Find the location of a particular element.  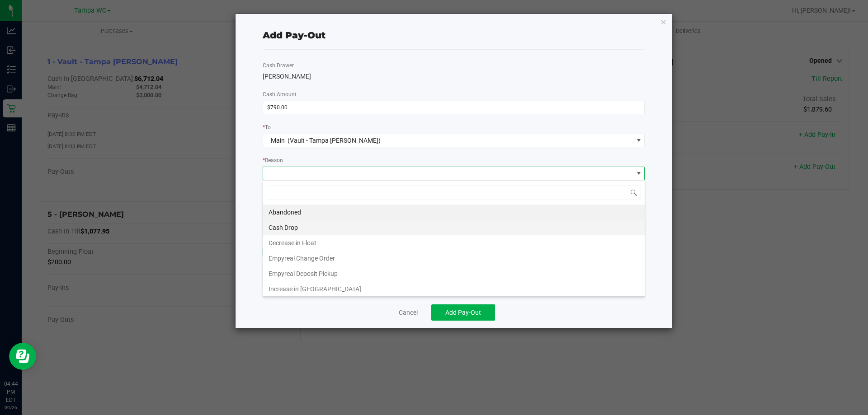

li: Decrease in Float is located at coordinates (454, 243).